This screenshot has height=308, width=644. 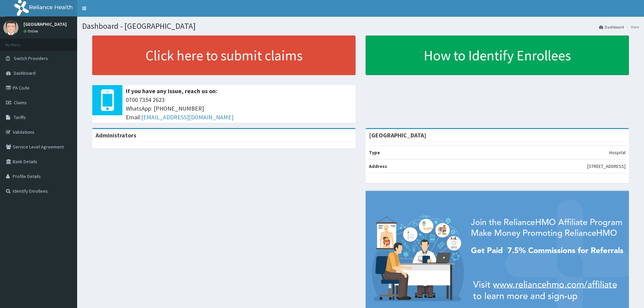 What do you see at coordinates (20, 103) in the screenshot?
I see `span: Claims` at bounding box center [20, 103].